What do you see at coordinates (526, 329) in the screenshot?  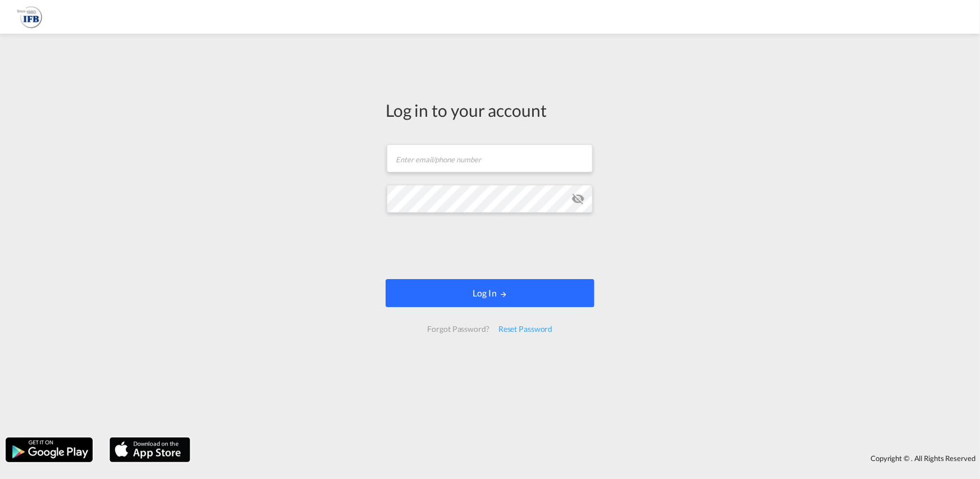 I see `div: Reset Password` at bounding box center [526, 329].